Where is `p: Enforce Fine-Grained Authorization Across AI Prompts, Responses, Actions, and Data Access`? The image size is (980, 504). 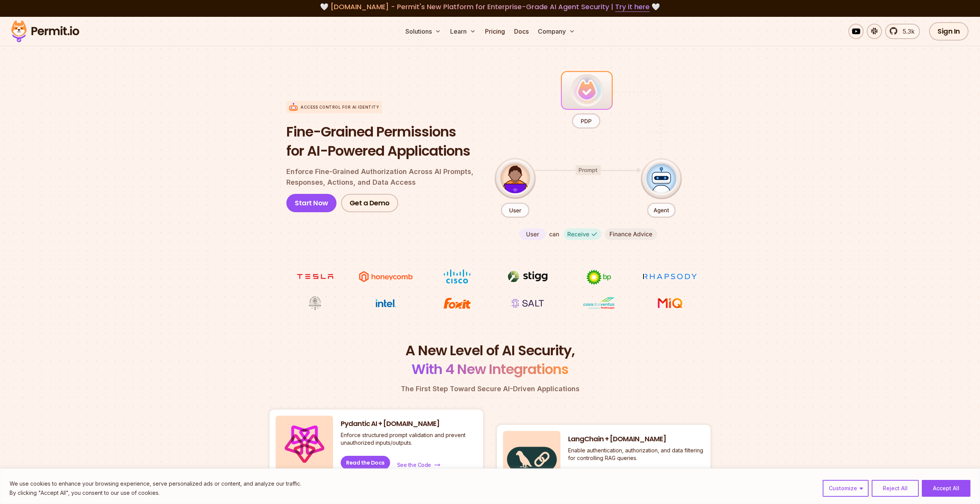
p: Enforce Fine-Grained Authorization Across AI Prompts, Responses, Actions, and Data Access is located at coordinates (384, 177).